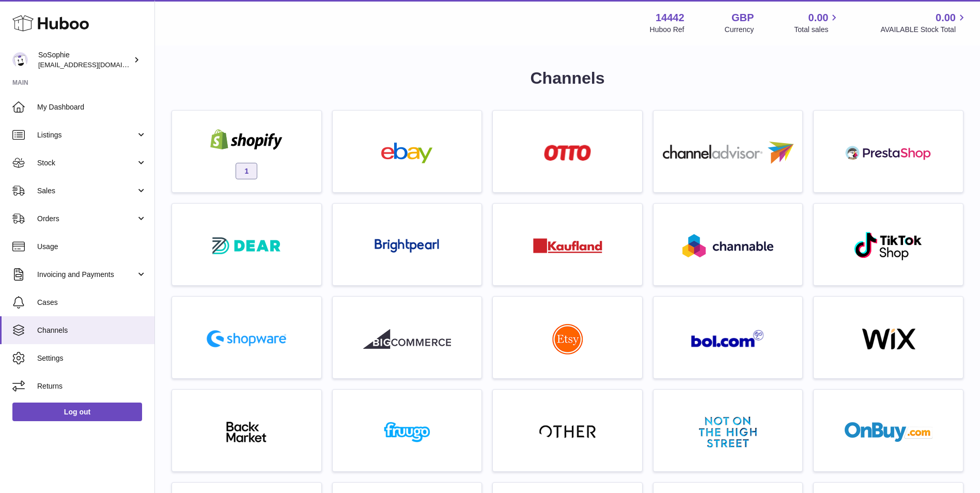 This screenshot has height=493, width=980. Describe the element at coordinates (889, 153) in the screenshot. I see `img: roseta-prestashop` at that location.